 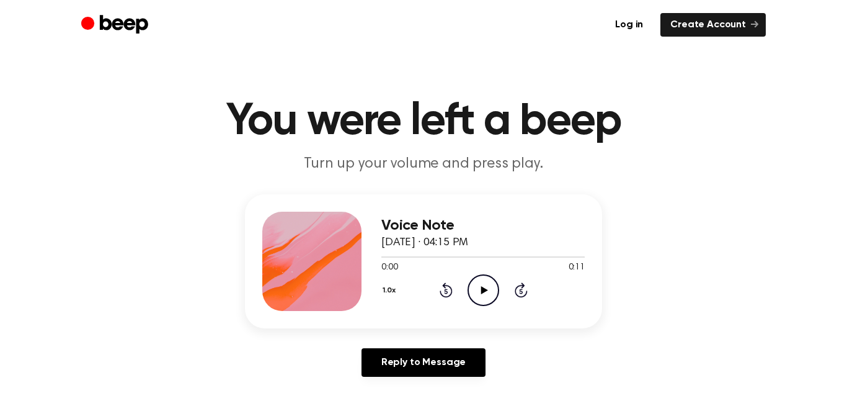 I want to click on h1: You were left a beep, so click(x=424, y=122).